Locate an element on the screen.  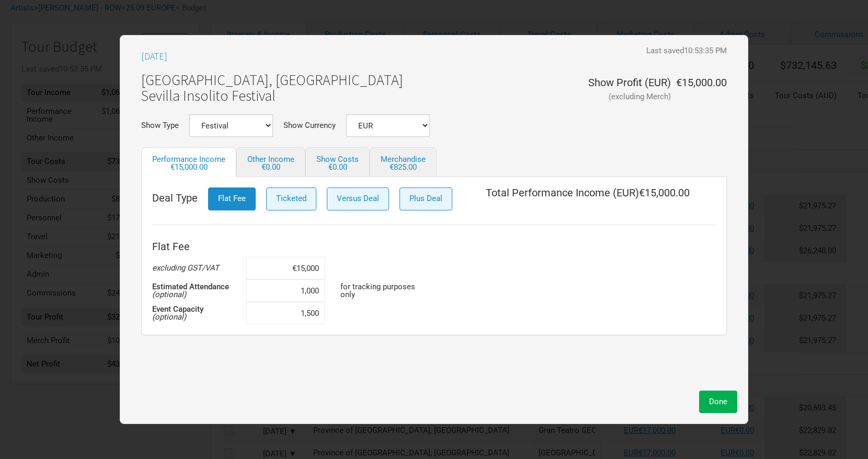
button: Done is located at coordinates (718, 402).